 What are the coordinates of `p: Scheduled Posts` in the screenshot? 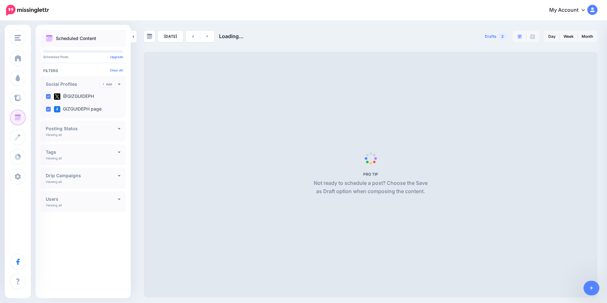 It's located at (83, 57).